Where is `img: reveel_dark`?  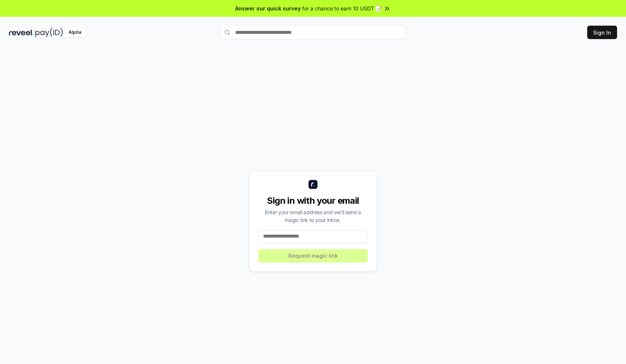 img: reveel_dark is located at coordinates (21, 32).